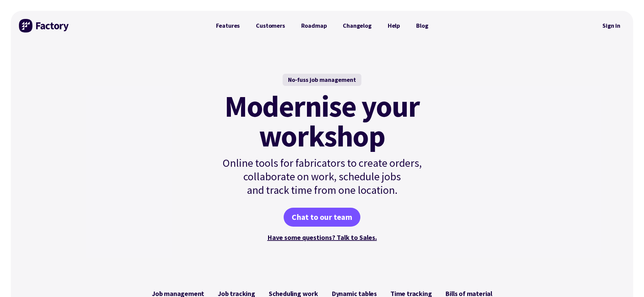 The width and height of the screenshot is (644, 297). Describe the element at coordinates (322, 26) in the screenshot. I see `nav: Primary Navigation` at that location.